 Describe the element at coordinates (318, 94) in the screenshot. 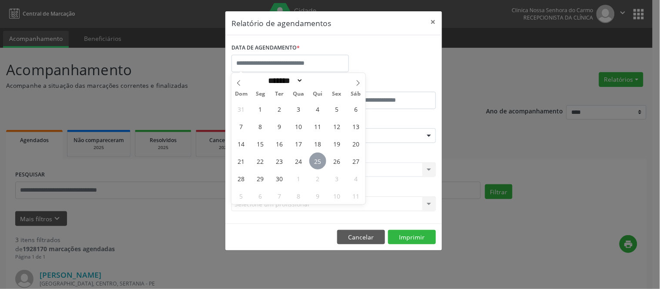

I see `span: Qui` at that location.